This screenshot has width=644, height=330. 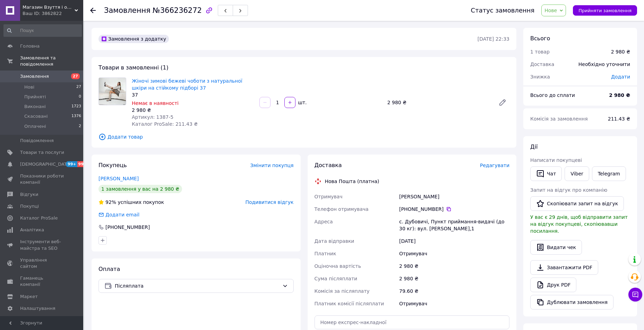 I want to click on img: Жіночі зимові бежеві чоботи з натуральної шкіри на стійкому підборі 37, so click(x=113, y=91).